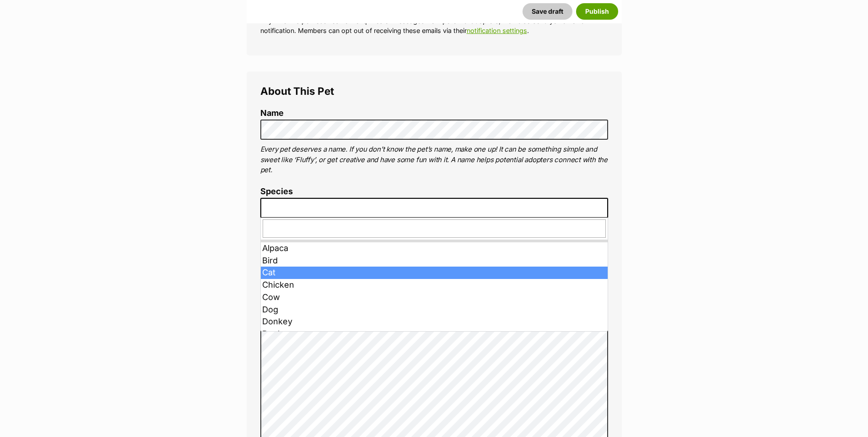 This screenshot has width=868, height=437. Describe the element at coordinates (434, 248) in the screenshot. I see `li: Alpaca` at that location.